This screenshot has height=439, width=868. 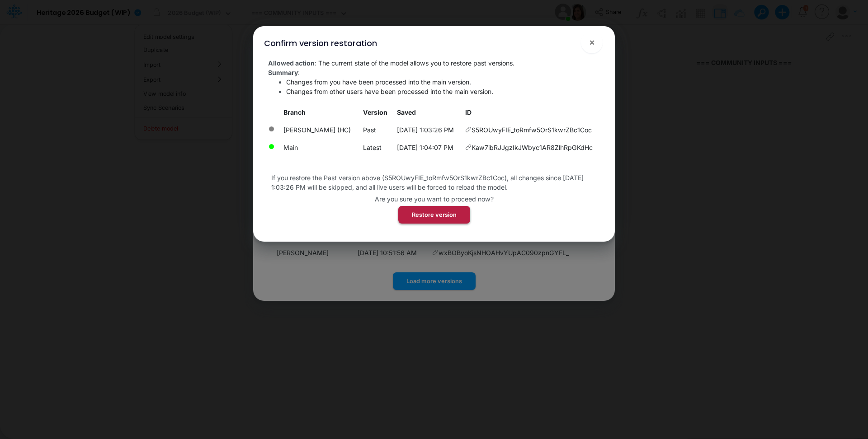 I want to click on span: Changes from you have been processed into the main version., so click(x=378, y=82).